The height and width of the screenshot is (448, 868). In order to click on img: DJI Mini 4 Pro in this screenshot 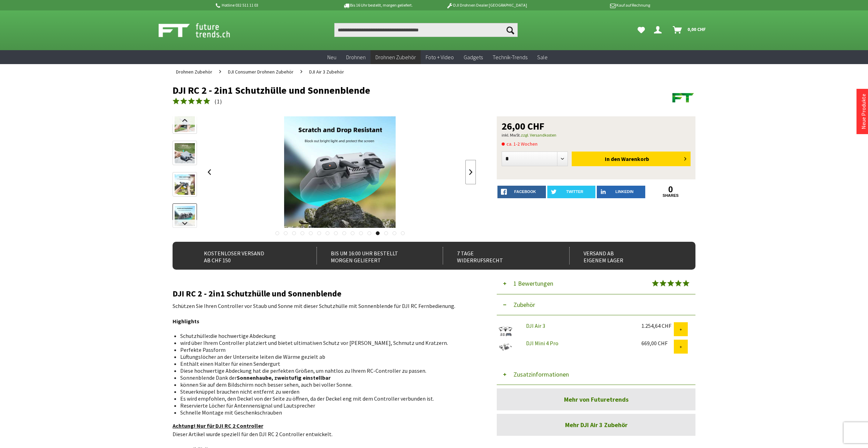, I will do `click(506, 347)`.